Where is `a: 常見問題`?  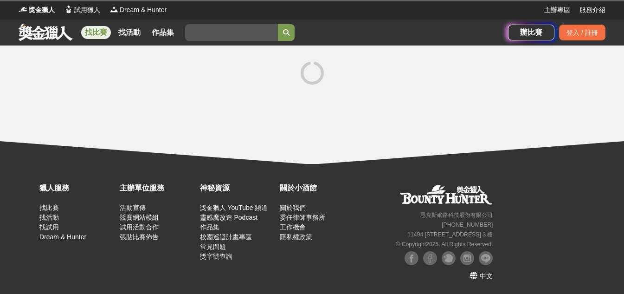
a: 常見問題 is located at coordinates (213, 246).